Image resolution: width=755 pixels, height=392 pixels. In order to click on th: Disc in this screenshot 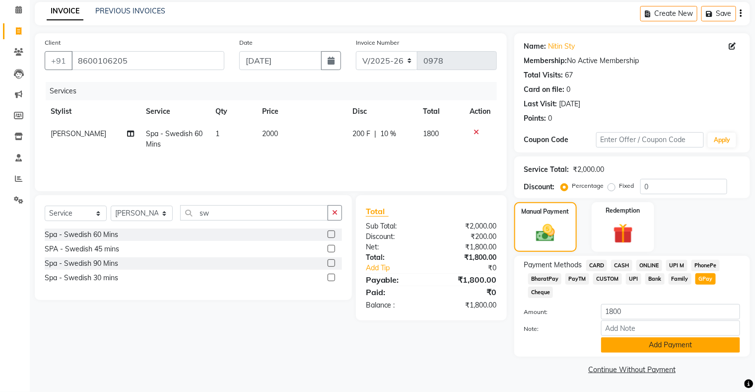, I will do `click(382, 111)`.